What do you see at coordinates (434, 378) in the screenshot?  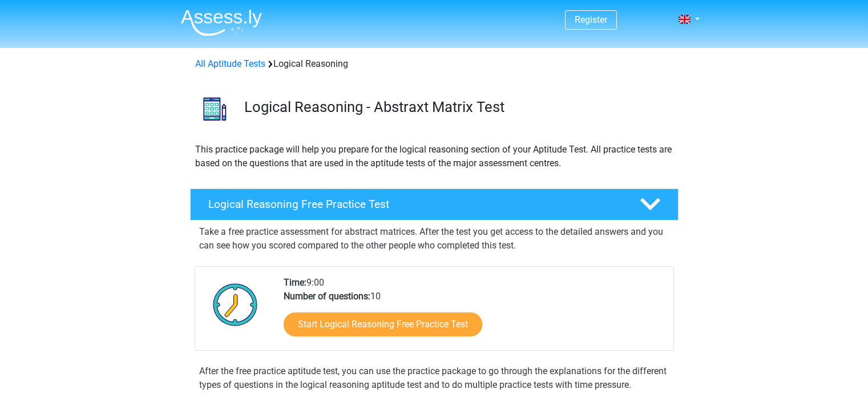 I see `div: After the free practice aptitude test, you can use the practice package to go through the explana...` at bounding box center [434, 378].